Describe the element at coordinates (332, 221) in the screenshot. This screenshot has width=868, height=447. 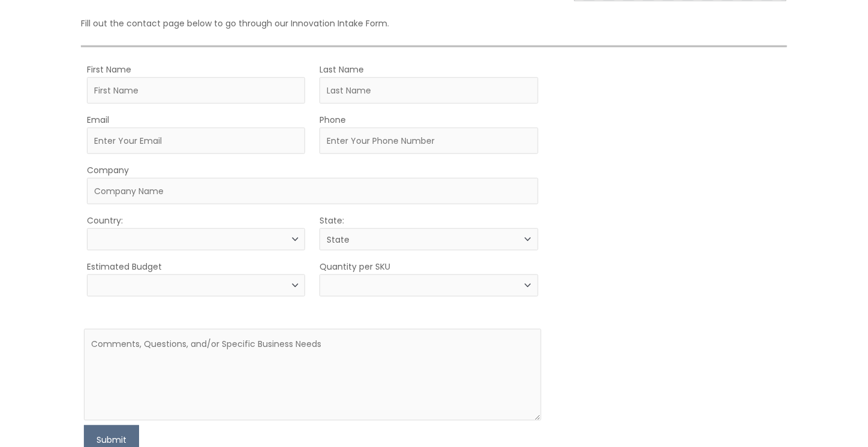
I see `label: State:` at that location.